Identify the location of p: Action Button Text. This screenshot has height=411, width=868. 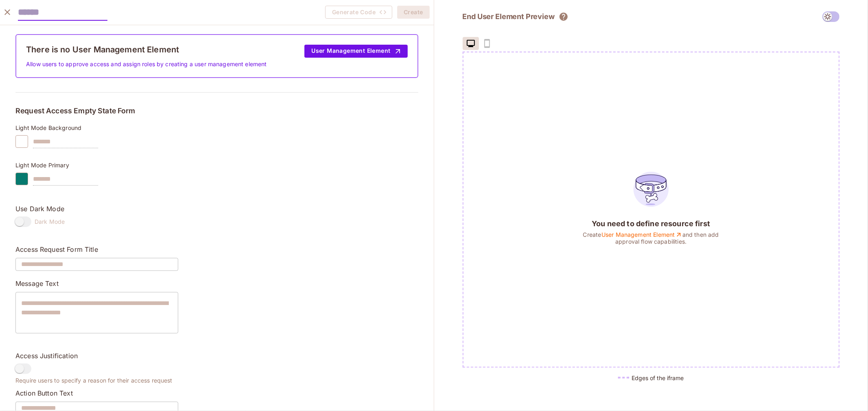
(97, 393).